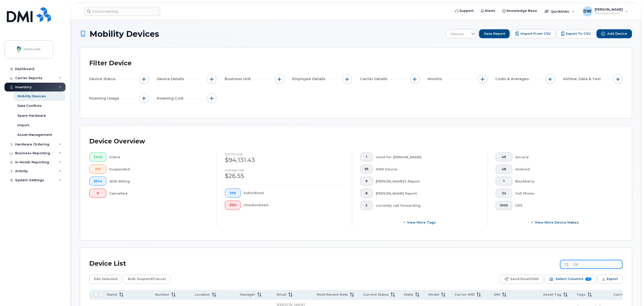 The height and width of the screenshot is (306, 644). What do you see at coordinates (579, 34) in the screenshot?
I see `span: Export to CSV` at bounding box center [579, 34].